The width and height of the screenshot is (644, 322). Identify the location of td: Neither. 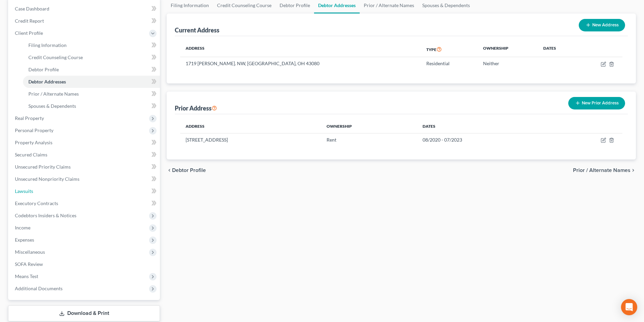
(508, 64).